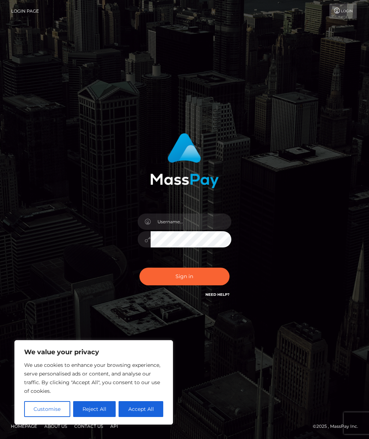 The image size is (369, 439). I want to click on p: We value your privacy, so click(94, 352).